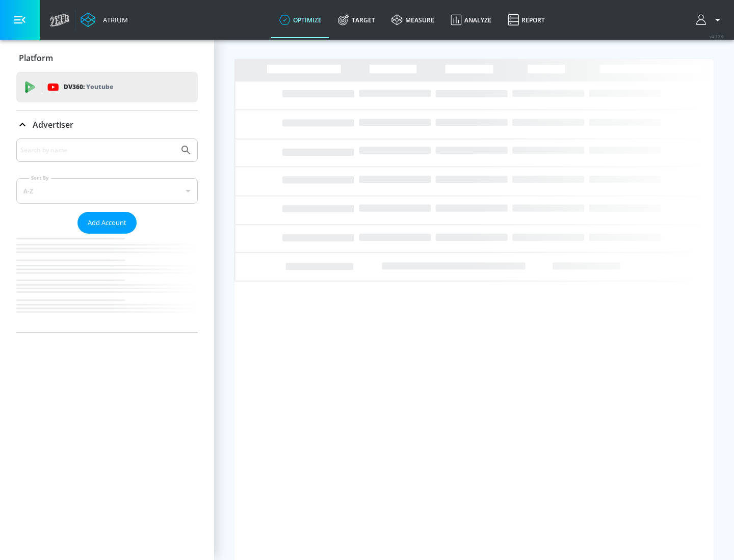 The height and width of the screenshot is (560, 734). What do you see at coordinates (107, 87) in the screenshot?
I see `div: DV360: Youtube` at bounding box center [107, 87].